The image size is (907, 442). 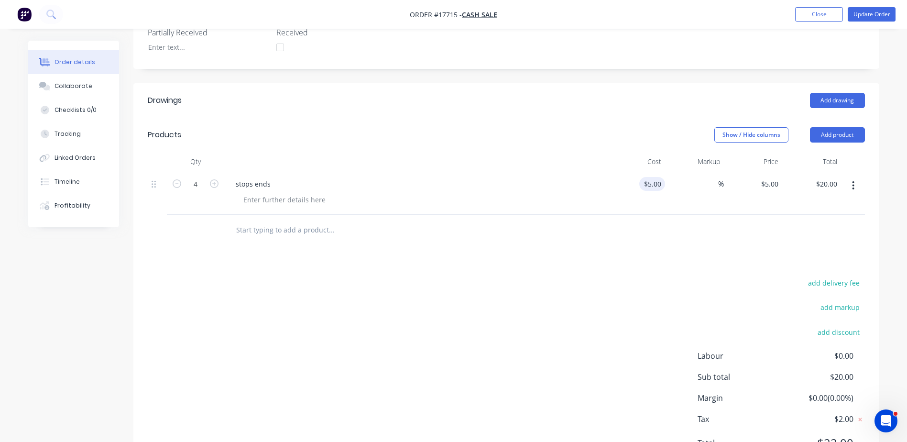 What do you see at coordinates (872, 14) in the screenshot?
I see `button: Update Order` at bounding box center [872, 14].